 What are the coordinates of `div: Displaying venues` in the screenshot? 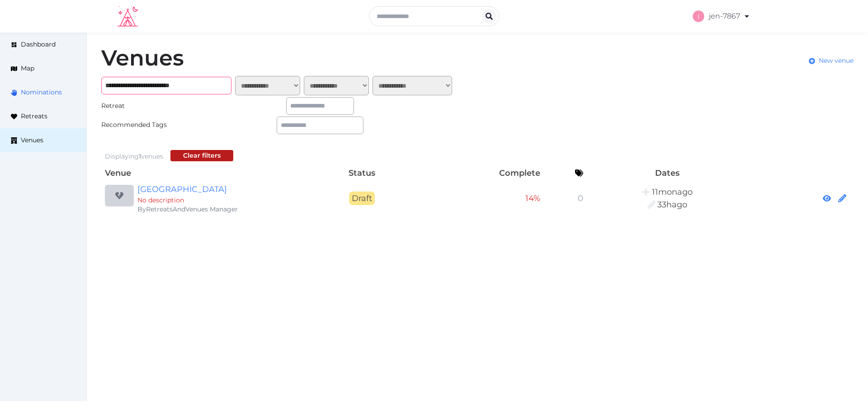 It's located at (134, 157).